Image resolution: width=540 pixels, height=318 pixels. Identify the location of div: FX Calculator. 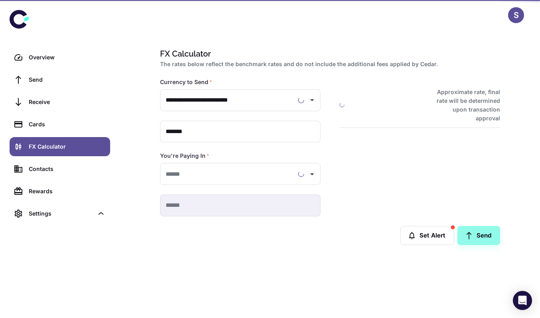
(67, 147).